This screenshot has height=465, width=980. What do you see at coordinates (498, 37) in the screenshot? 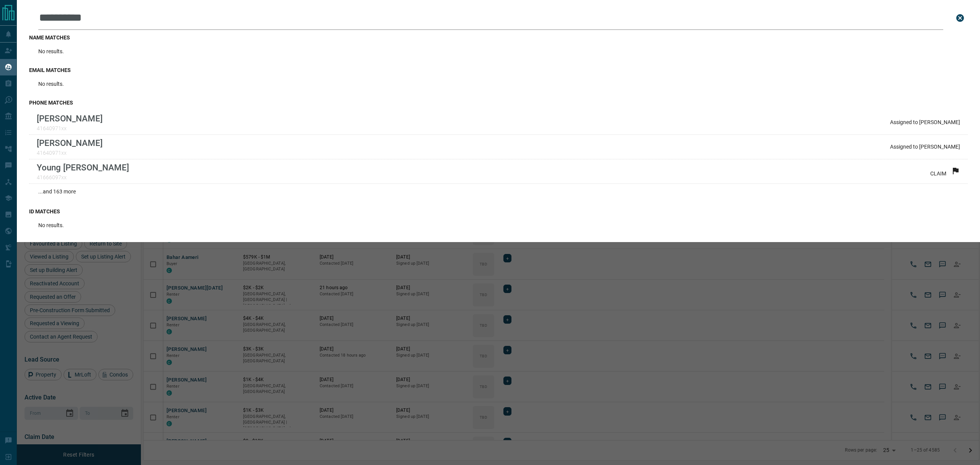
I see `h3: name matches` at bounding box center [498, 37].